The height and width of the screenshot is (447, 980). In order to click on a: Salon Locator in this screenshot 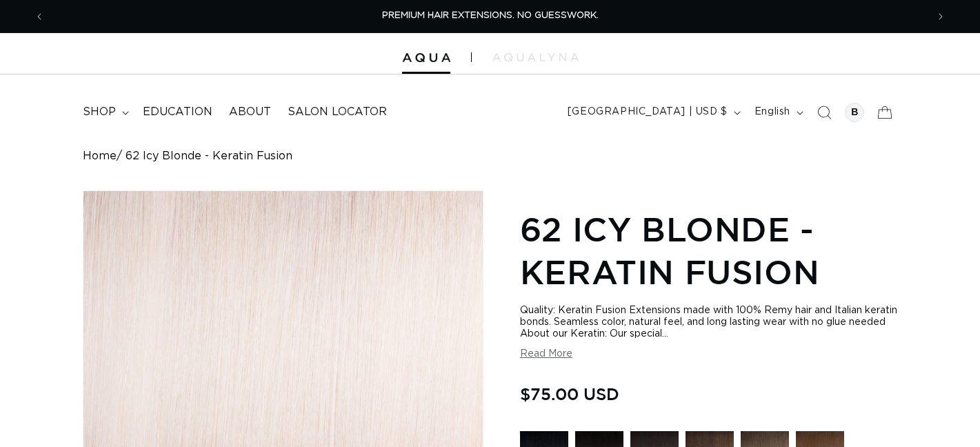, I will do `click(337, 112)`.